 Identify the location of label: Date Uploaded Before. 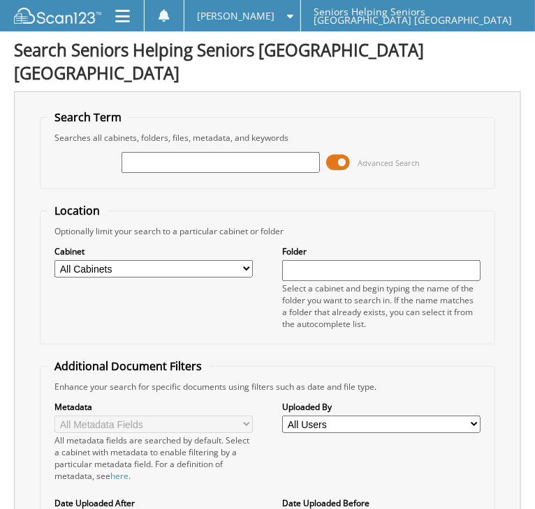
(380, 503).